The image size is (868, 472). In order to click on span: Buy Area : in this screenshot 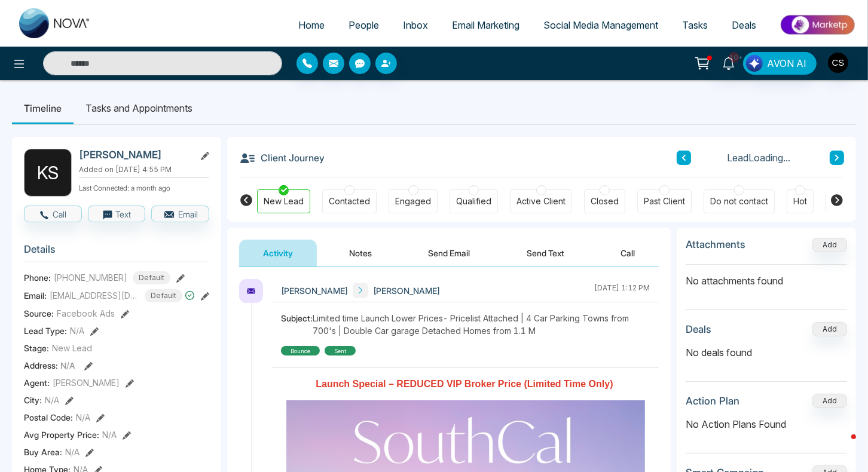, I will do `click(43, 451)`.